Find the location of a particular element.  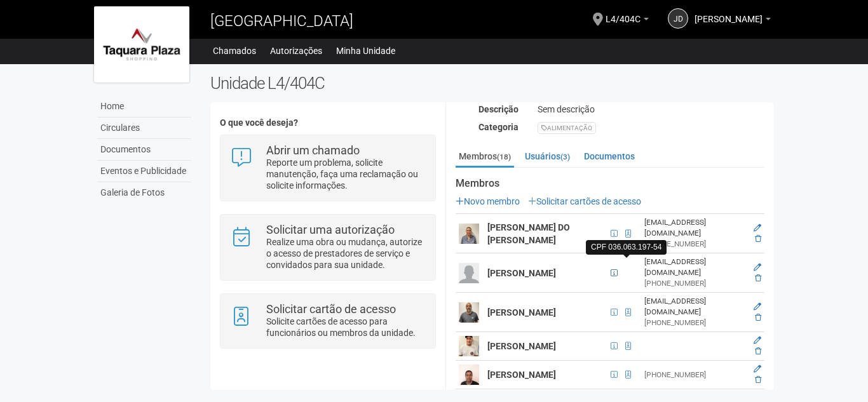

a: Usuários(3) is located at coordinates (547, 156).